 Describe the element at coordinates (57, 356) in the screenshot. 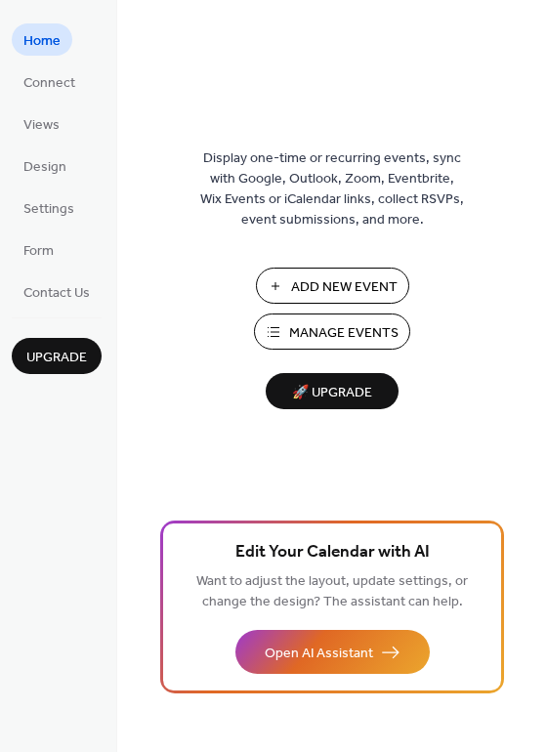

I see `button: Upgrade` at that location.